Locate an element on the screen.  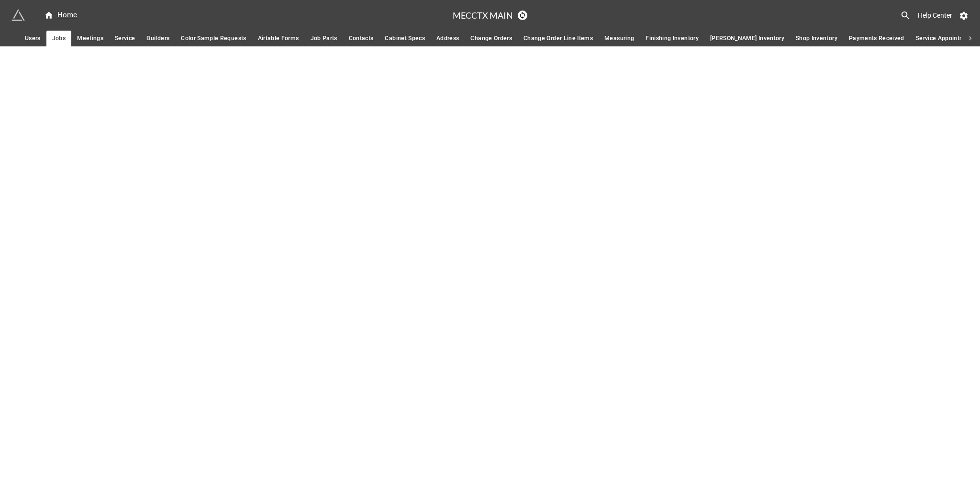
span: Payments Received is located at coordinates (877, 39).